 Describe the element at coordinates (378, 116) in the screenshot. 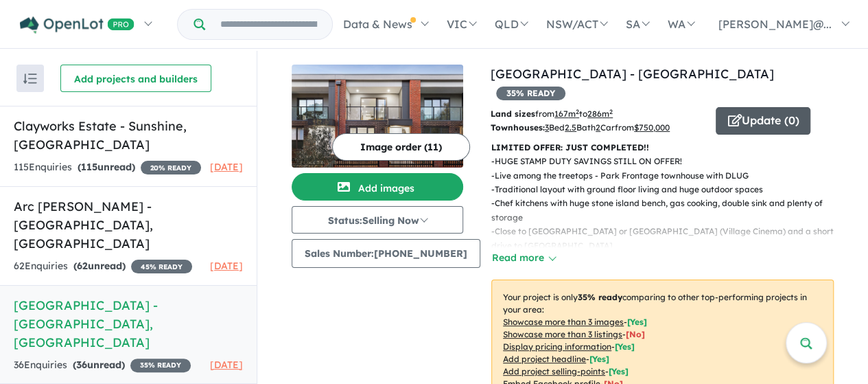

I see `img: Kent Place Estate - Braybrook` at that location.